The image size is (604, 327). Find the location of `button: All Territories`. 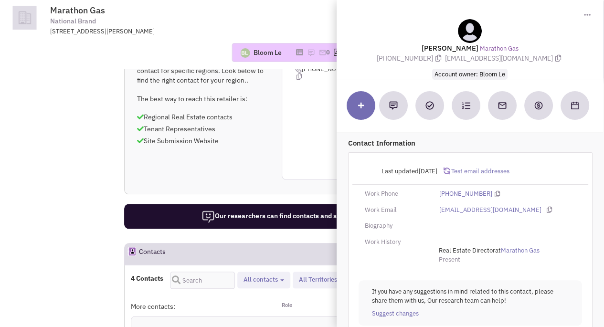

button: All Territories is located at coordinates (321, 280).